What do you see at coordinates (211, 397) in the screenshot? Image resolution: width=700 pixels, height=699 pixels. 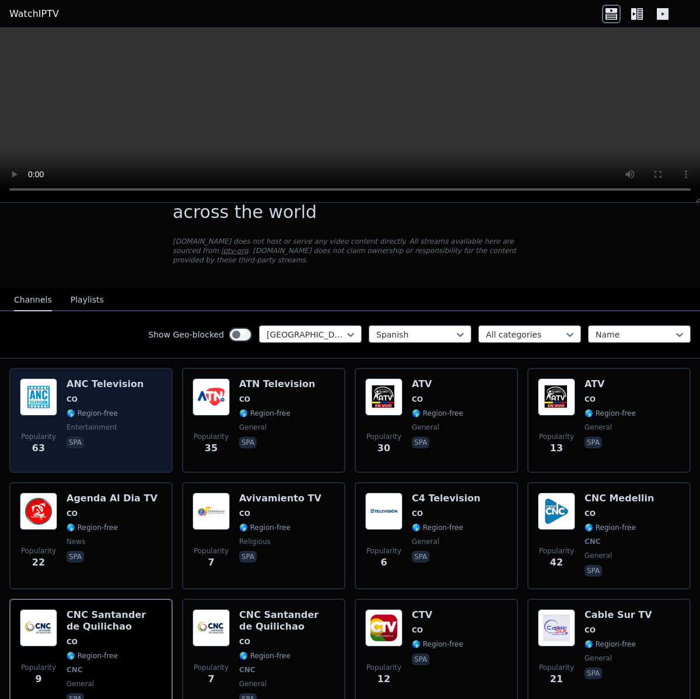 I see `img: ATN Television` at bounding box center [211, 397].